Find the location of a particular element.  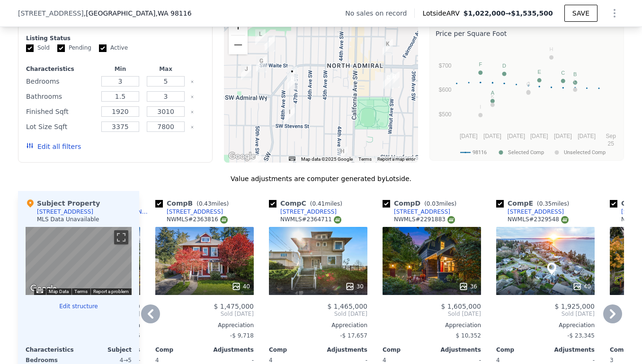

div: 5015 SW Prince St is located at coordinates (261, 37).